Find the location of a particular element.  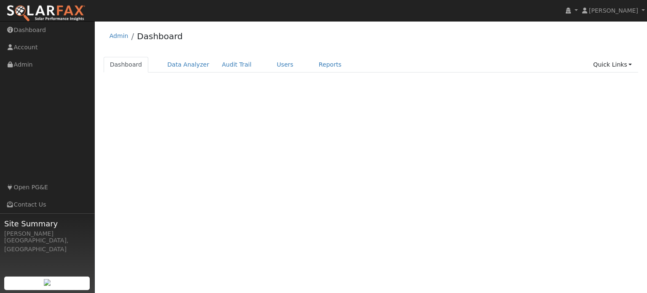

a: Data Analyzer is located at coordinates (188, 64).